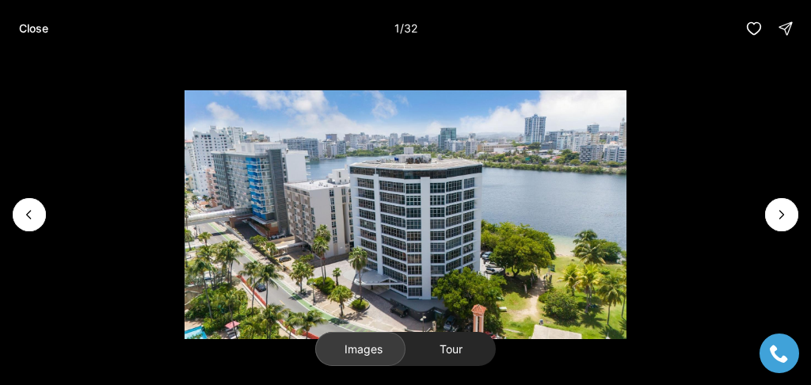  I want to click on button: Images, so click(360, 349).